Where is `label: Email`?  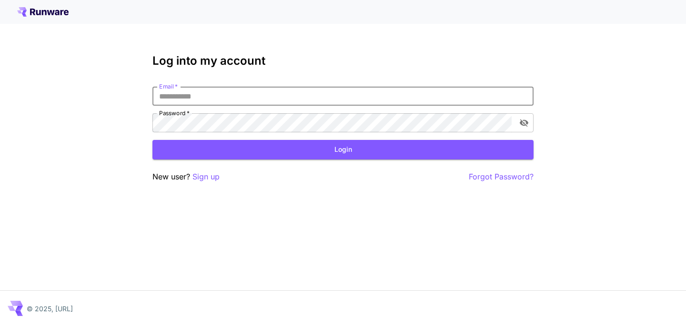
label: Email is located at coordinates (168, 86).